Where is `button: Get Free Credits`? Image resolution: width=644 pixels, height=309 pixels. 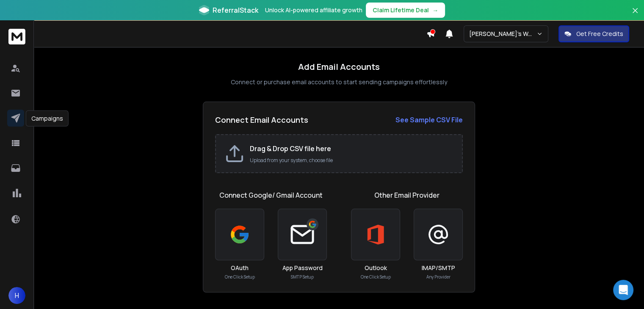
button: Get Free Credits is located at coordinates (594, 34).